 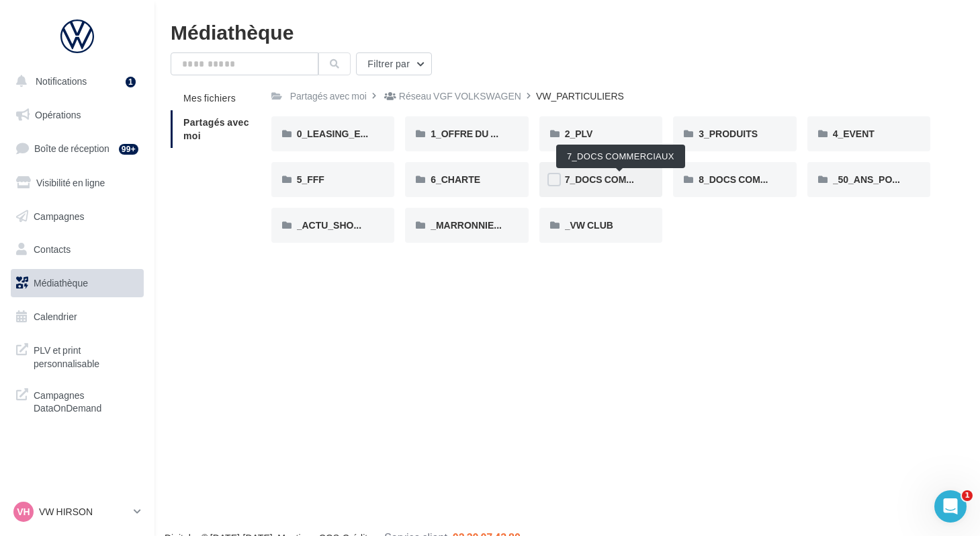 I want to click on span: 0_LEASING_ELECTRIQUE, so click(x=356, y=133).